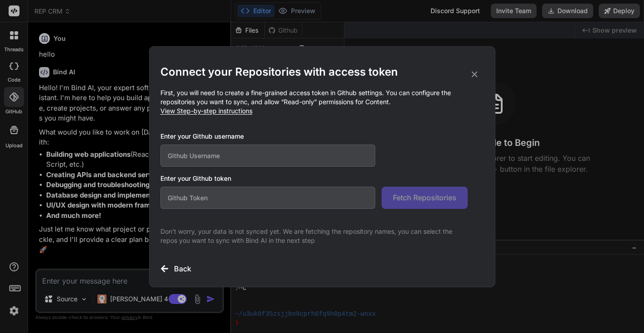 This screenshot has height=333, width=644. Describe the element at coordinates (314, 136) in the screenshot. I see `h3: Enter your Github username` at that location.